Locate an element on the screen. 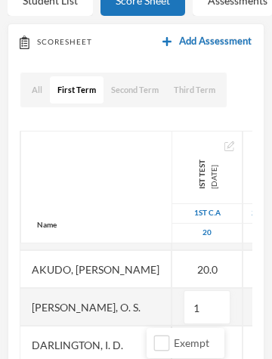 The height and width of the screenshot is (359, 272). button: Edit Assessment is located at coordinates (229, 145).